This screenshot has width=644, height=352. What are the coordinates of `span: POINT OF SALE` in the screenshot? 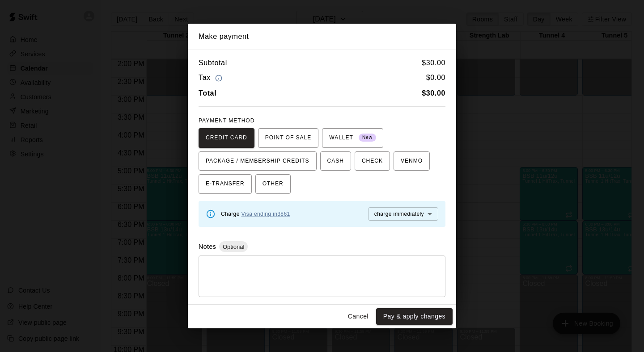 It's located at (288, 138).